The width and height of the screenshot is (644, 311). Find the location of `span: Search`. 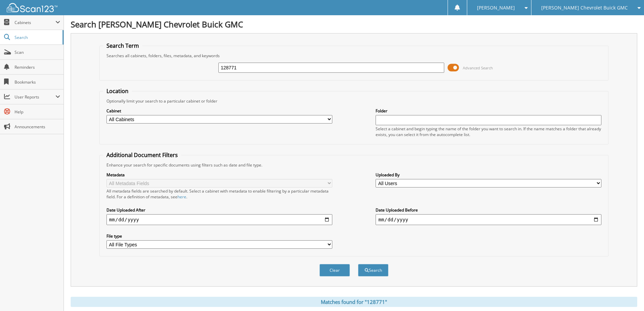

span: Search is located at coordinates (37, 37).